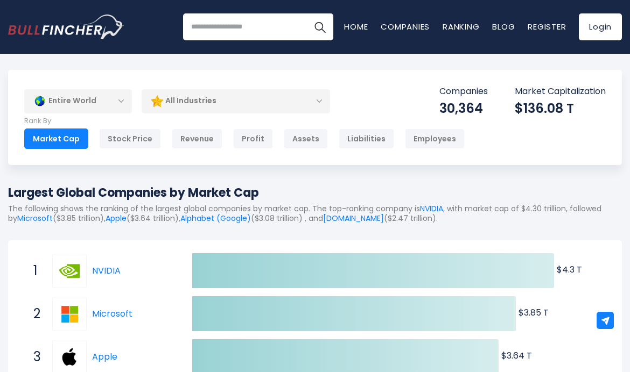 Image resolution: width=630 pixels, height=372 pixels. I want to click on p: The following shows the ranking of the largest global companies by market cap. The top-ranking co..., so click(315, 214).